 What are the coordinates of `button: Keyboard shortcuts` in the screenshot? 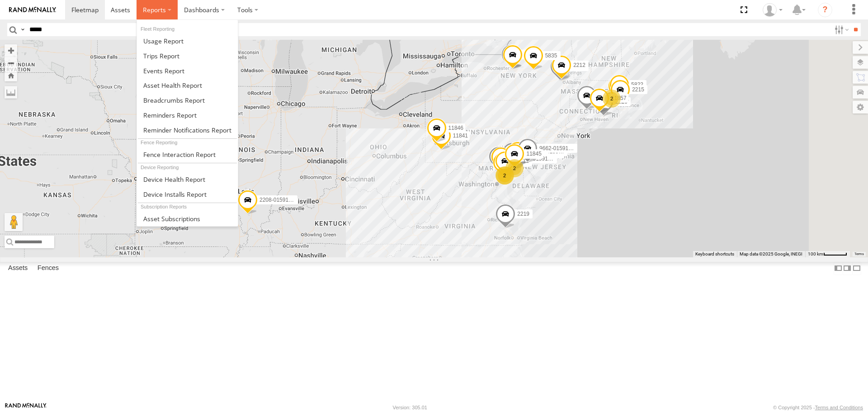 It's located at (715, 254).